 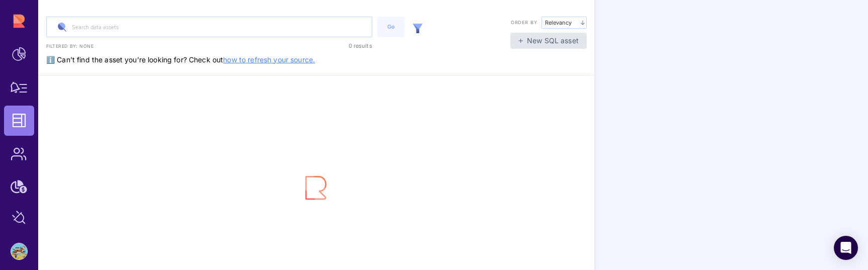 I want to click on img: account-photo, so click(x=19, y=251).